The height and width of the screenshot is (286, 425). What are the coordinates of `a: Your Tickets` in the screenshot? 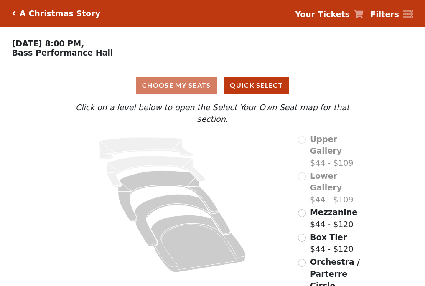 It's located at (329, 14).